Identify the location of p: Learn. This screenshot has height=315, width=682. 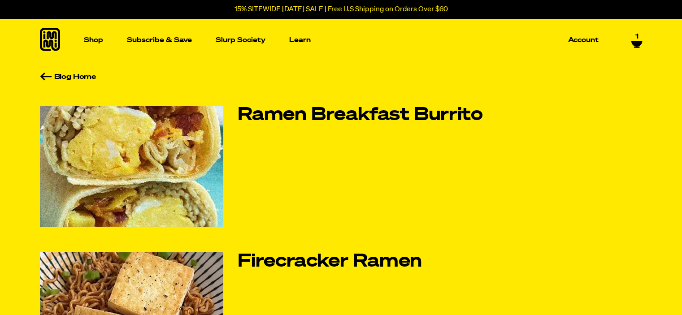
(300, 40).